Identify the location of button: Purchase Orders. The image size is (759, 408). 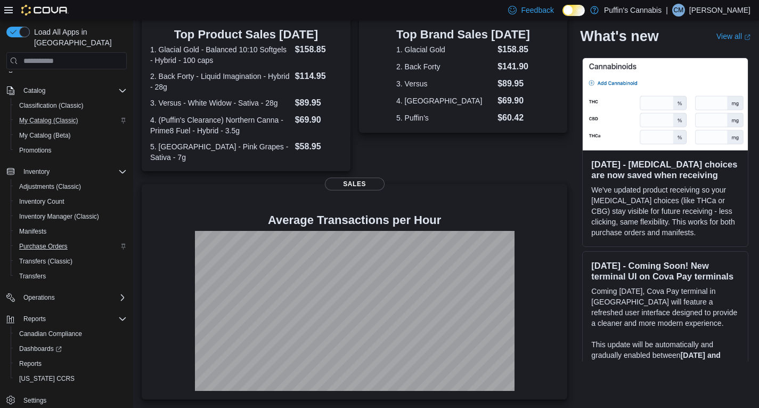
(71, 246).